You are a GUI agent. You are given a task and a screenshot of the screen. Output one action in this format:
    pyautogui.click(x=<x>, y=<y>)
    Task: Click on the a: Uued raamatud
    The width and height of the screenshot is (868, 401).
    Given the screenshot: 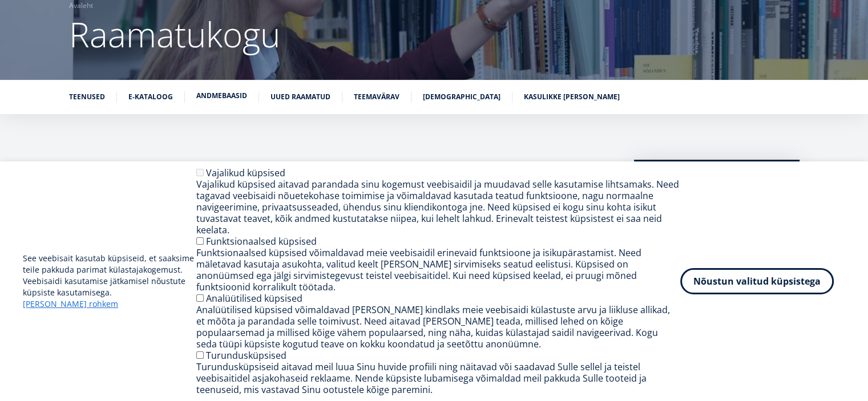 What is the action you would take?
    pyautogui.click(x=300, y=97)
    